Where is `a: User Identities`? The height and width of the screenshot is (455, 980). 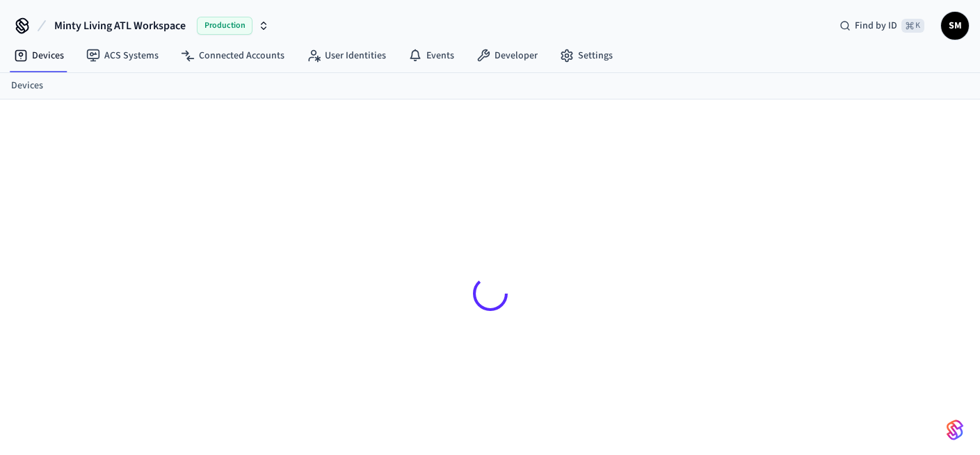
a: User Identities is located at coordinates (346, 56).